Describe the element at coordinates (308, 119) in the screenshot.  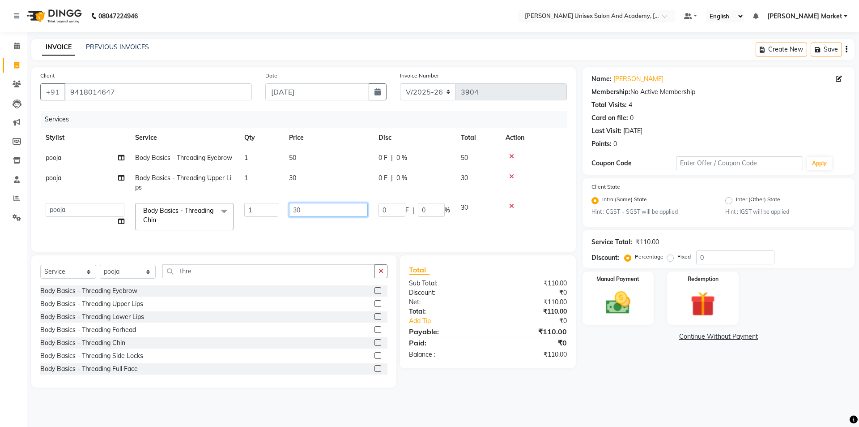
I see `div: Services` at that location.